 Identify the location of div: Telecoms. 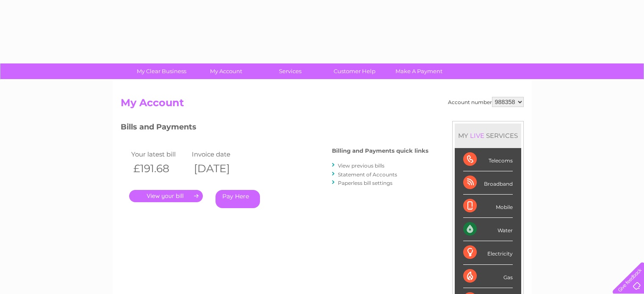
(488, 159).